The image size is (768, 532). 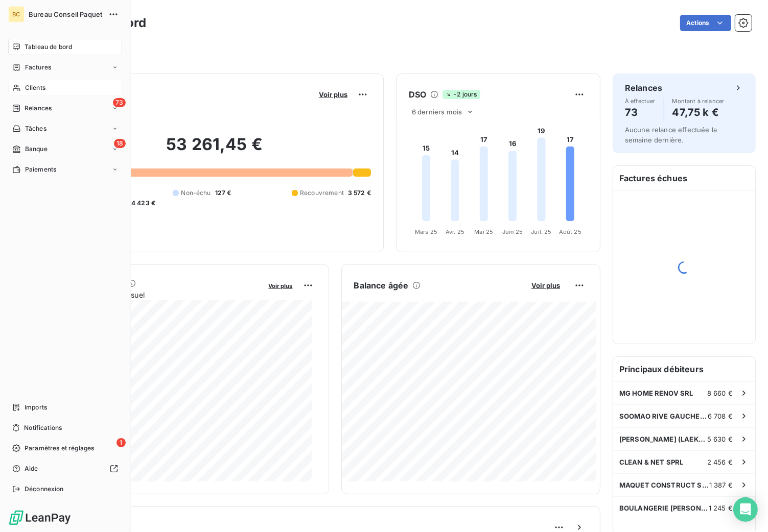 I want to click on a: Tableau de bord, so click(x=65, y=47).